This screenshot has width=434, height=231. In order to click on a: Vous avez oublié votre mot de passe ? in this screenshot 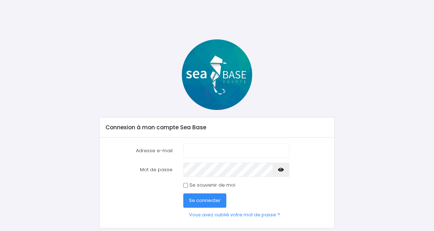, I will do `click(234, 215)`.